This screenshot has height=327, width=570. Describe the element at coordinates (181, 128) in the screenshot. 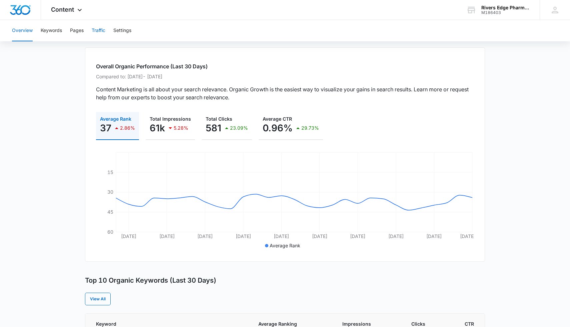

I see `p: 5.28%` at that location.